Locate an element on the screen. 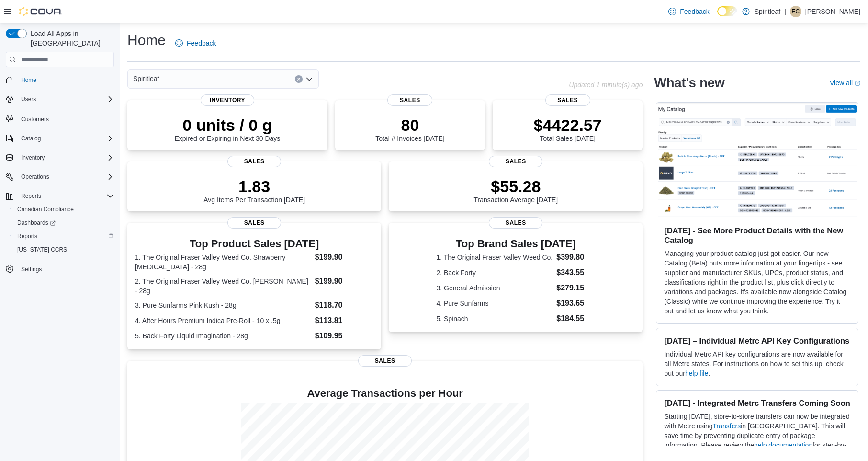 This screenshot has height=461, width=868. dd: $184.55 is located at coordinates (575, 318).